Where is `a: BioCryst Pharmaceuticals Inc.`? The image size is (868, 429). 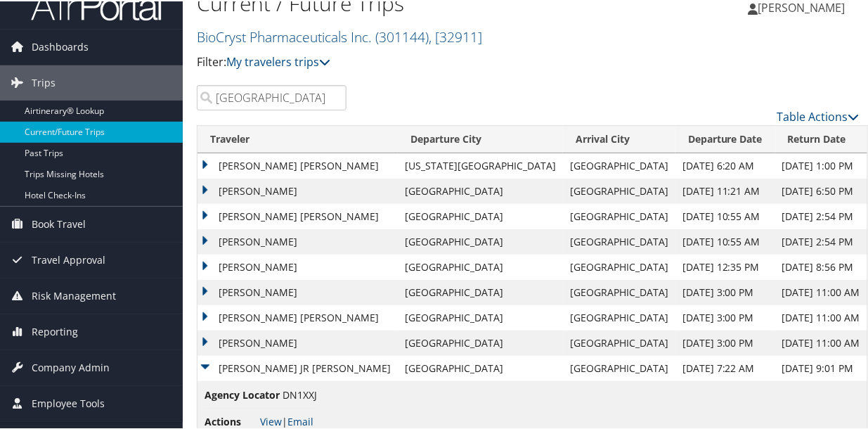
a: BioCryst Pharmaceuticals Inc. is located at coordinates (340, 35).